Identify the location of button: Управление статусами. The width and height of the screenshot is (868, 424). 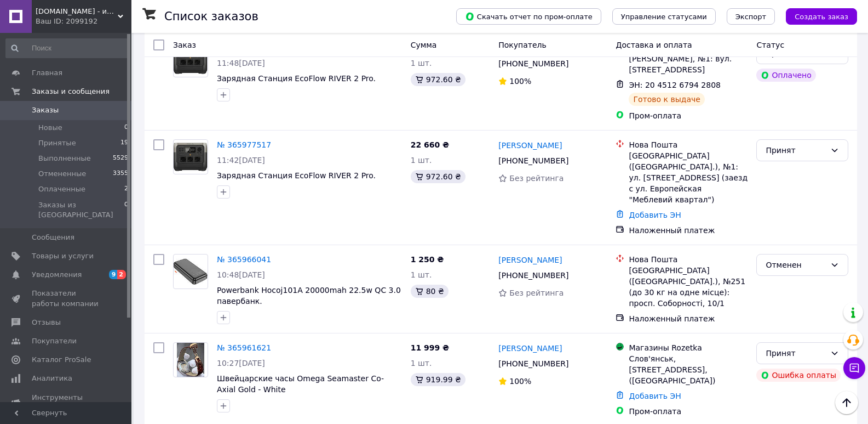
(664, 17).